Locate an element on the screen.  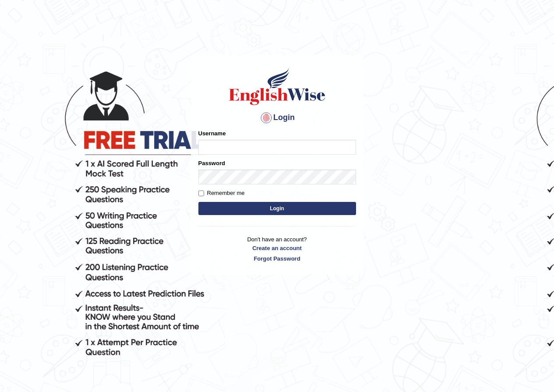
button: Login is located at coordinates (277, 209).